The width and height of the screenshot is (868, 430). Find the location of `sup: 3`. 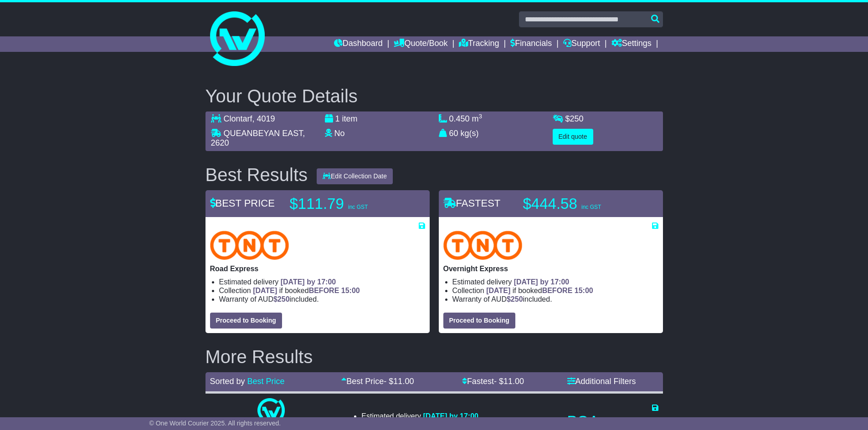

sup: 3 is located at coordinates (481, 116).